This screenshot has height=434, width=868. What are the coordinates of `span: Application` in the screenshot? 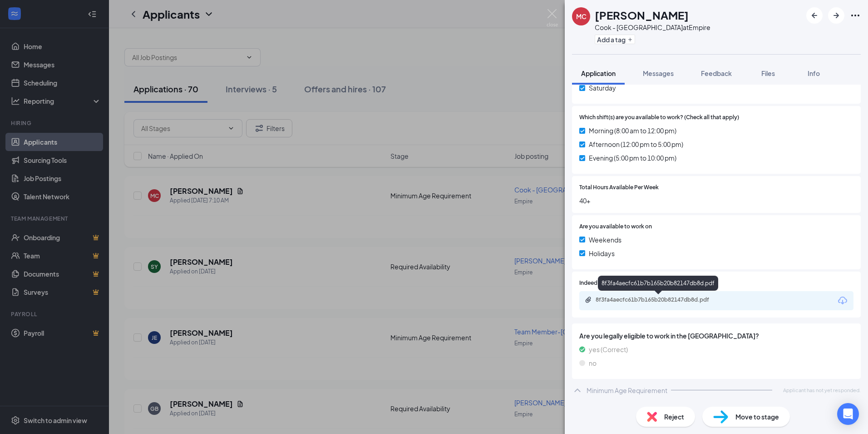 It's located at (598, 73).